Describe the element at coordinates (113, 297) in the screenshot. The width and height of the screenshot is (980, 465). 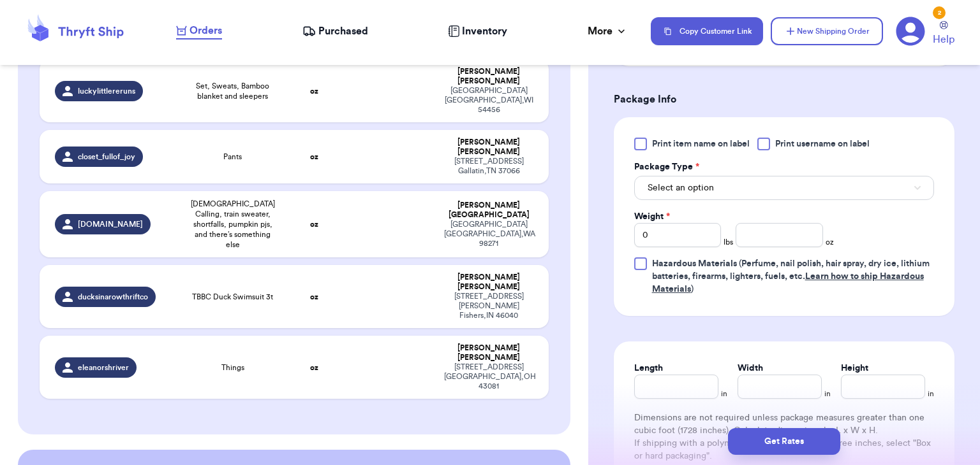
I see `span: ducksinarowthriftco` at that location.